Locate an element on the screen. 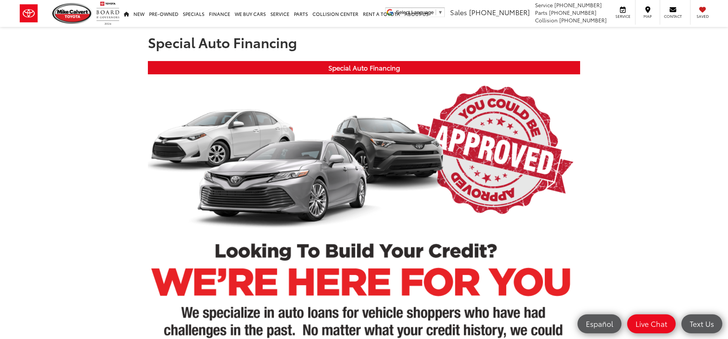 This screenshot has width=728, height=339. span: Collision is located at coordinates (546, 20).